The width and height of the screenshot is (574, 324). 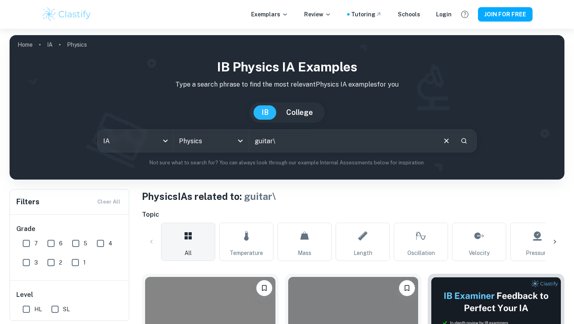 What do you see at coordinates (465, 14) in the screenshot?
I see `button: Help and Feedback` at bounding box center [465, 14].